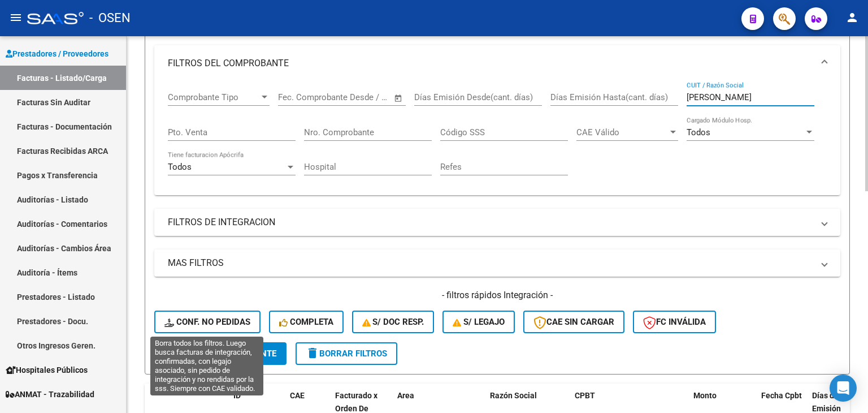  Describe the element at coordinates (307, 322) in the screenshot. I see `span: Completa` at that location.